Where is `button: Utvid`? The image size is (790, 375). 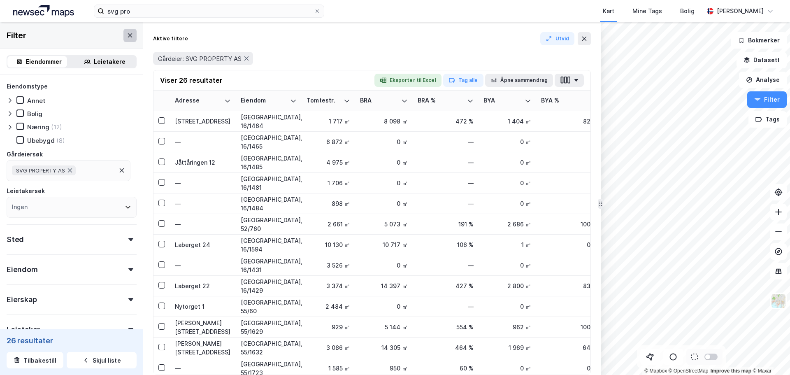
button: Utvid is located at coordinates (558, 39).